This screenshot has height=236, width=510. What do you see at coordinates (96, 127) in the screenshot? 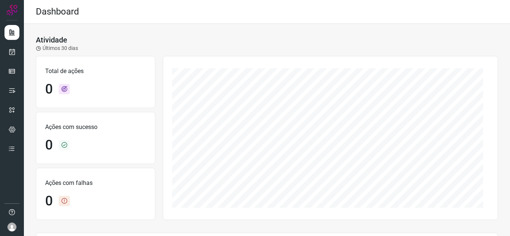
I see `p: Ações com sucesso` at bounding box center [96, 127].